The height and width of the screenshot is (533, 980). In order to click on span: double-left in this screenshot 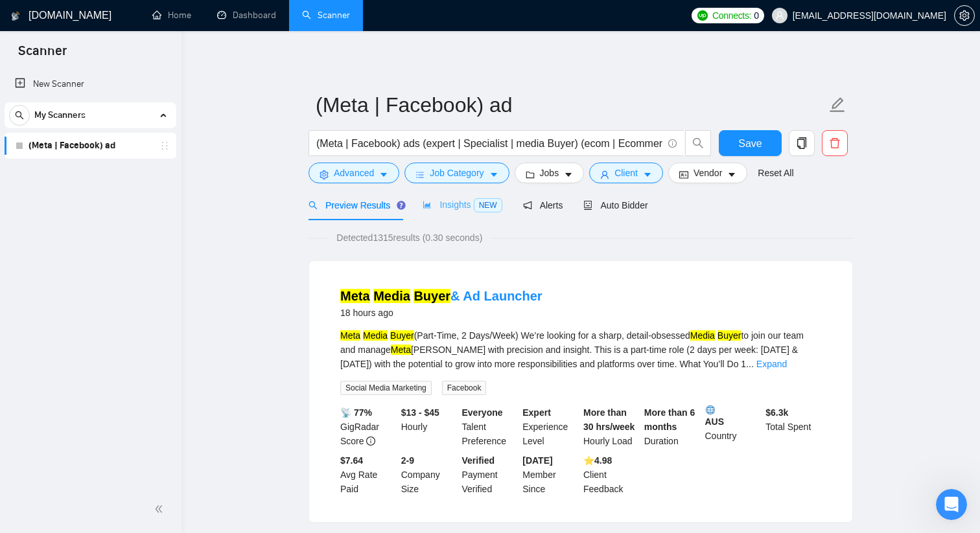, I will do `click(161, 509)`.